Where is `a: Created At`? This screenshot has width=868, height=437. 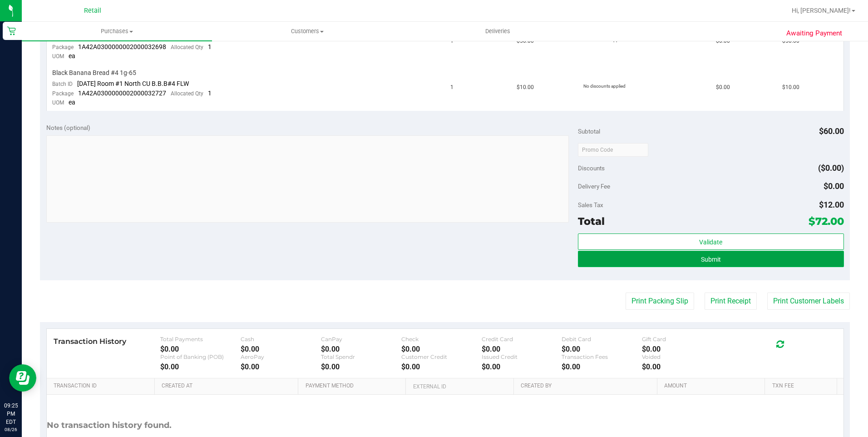 a: Created At is located at coordinates (228, 386).